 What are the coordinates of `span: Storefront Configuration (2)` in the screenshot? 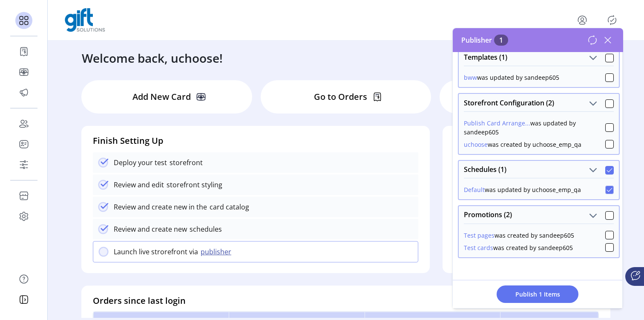 It's located at (509, 103).